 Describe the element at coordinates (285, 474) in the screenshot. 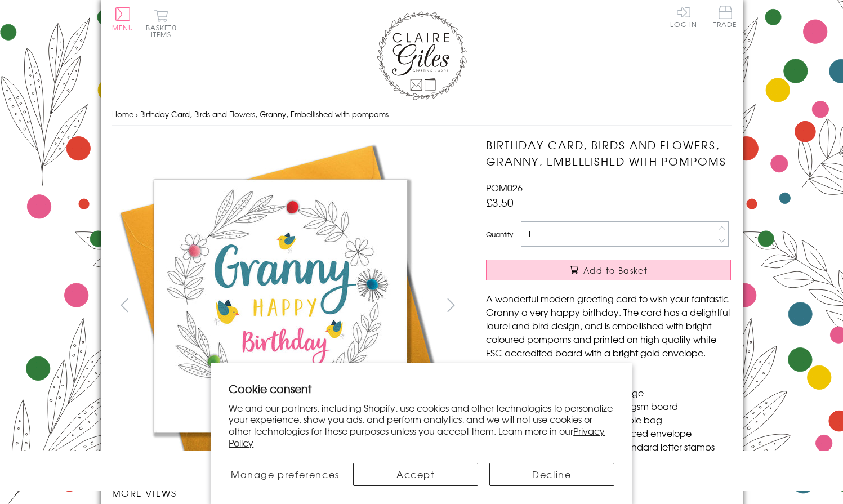

I see `button: Manage preferences` at that location.